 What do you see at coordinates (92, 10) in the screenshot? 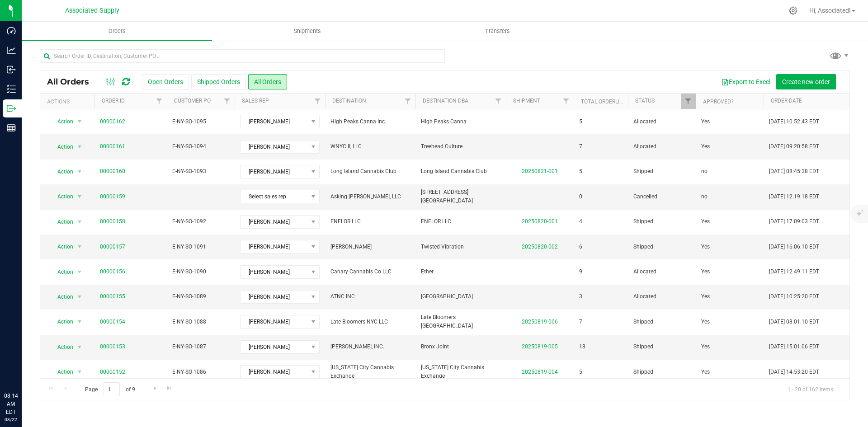
I see `span: Associated Supply` at bounding box center [92, 10].